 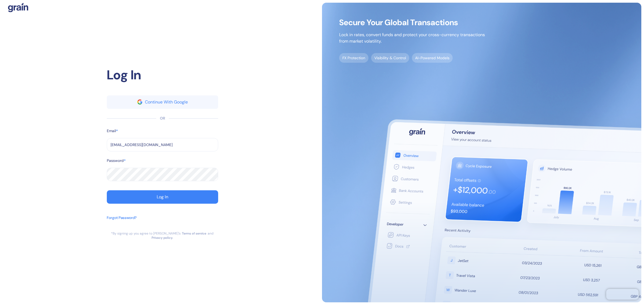 I want to click on div: OR, so click(x=163, y=118).